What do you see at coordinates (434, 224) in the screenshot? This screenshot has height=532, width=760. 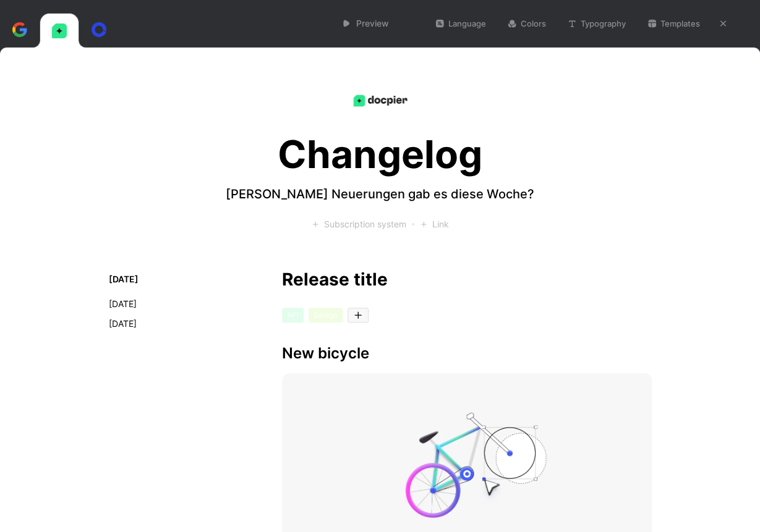 I see `div: Link` at bounding box center [434, 224].